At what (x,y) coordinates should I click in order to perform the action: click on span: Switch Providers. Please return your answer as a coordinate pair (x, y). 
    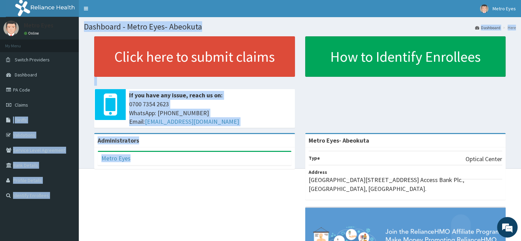
    Looking at the image, I should click on (32, 60).